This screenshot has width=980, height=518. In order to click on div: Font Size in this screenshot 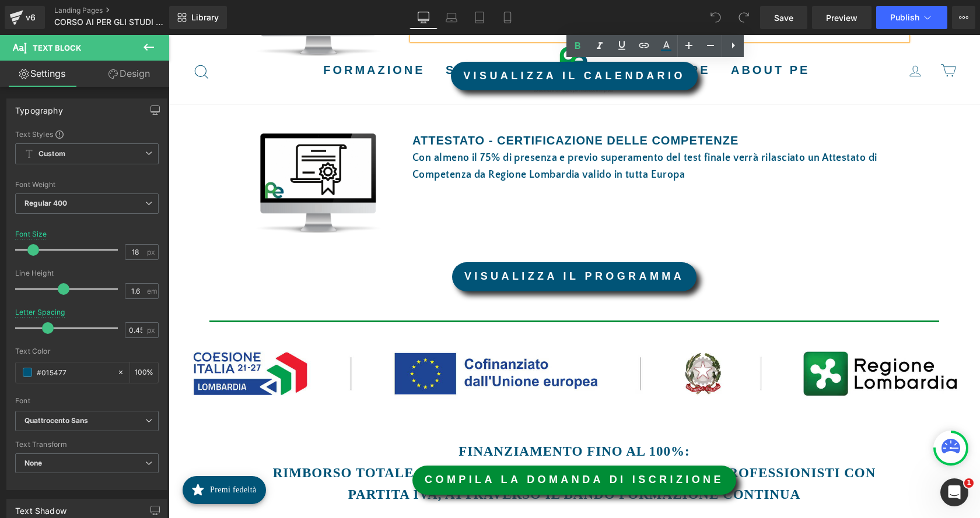, I will do `click(31, 234)`.